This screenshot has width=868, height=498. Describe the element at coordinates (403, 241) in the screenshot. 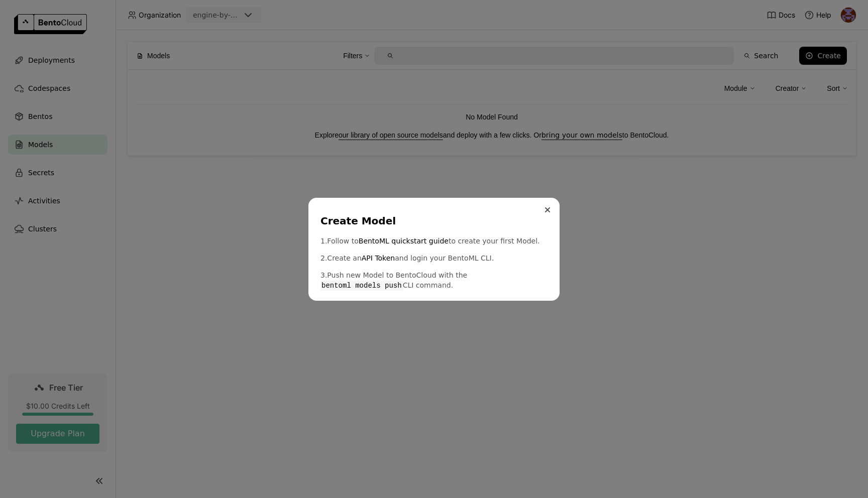

I see `a: BentoML quickstart guide` at that location.